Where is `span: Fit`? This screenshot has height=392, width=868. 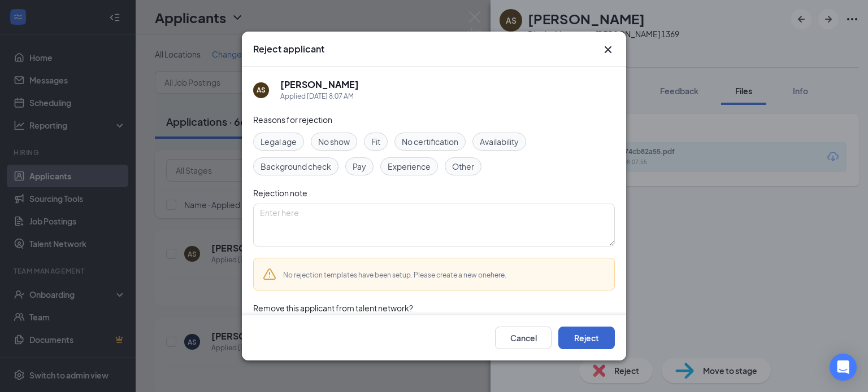
span: Fit is located at coordinates (376, 142).